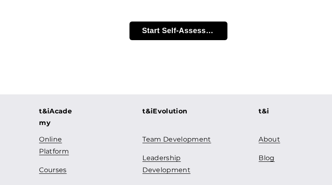  I want to click on button: Start Self-Assessment, so click(178, 31).